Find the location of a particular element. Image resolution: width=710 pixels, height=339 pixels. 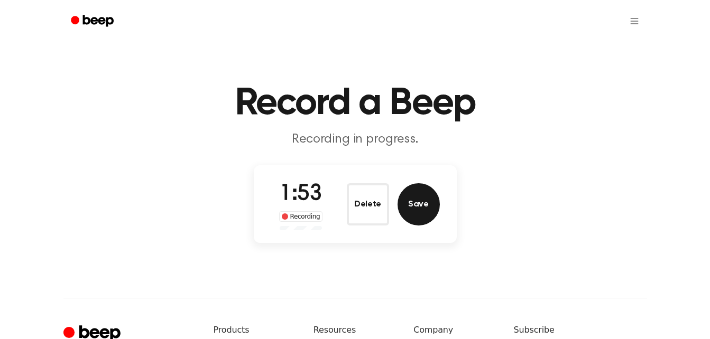

button: Delete Audio Record is located at coordinates (368, 205).